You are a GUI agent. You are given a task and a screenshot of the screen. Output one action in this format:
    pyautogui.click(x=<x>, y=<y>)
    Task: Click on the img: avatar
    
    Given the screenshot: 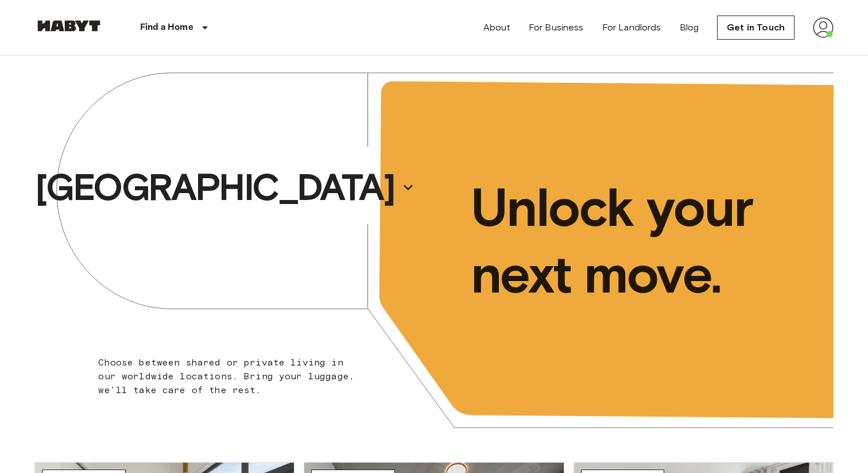 What is the action you would take?
    pyautogui.click(x=823, y=28)
    